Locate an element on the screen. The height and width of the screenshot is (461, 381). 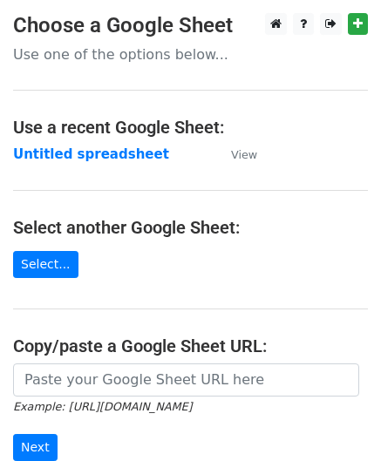
a: View is located at coordinates (235, 154).